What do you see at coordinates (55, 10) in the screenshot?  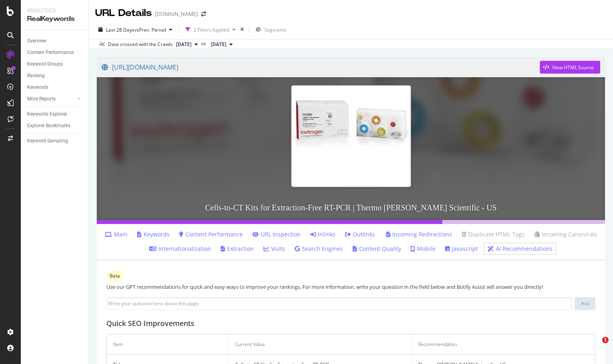 I see `div: Analytics` at bounding box center [55, 10].